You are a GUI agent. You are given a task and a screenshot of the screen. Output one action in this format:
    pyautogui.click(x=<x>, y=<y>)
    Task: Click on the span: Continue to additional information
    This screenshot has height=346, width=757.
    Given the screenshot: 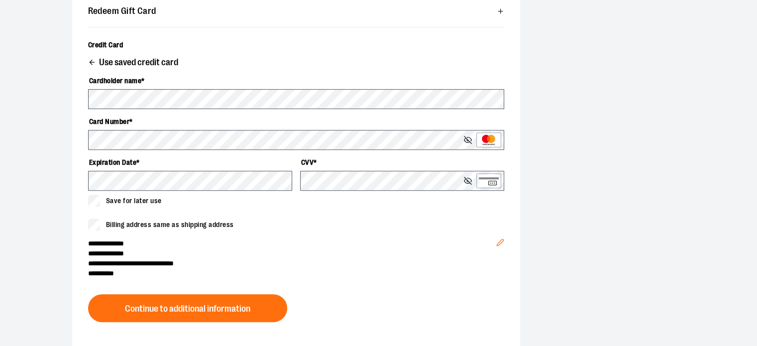 What is the action you would take?
    pyautogui.click(x=188, y=309)
    